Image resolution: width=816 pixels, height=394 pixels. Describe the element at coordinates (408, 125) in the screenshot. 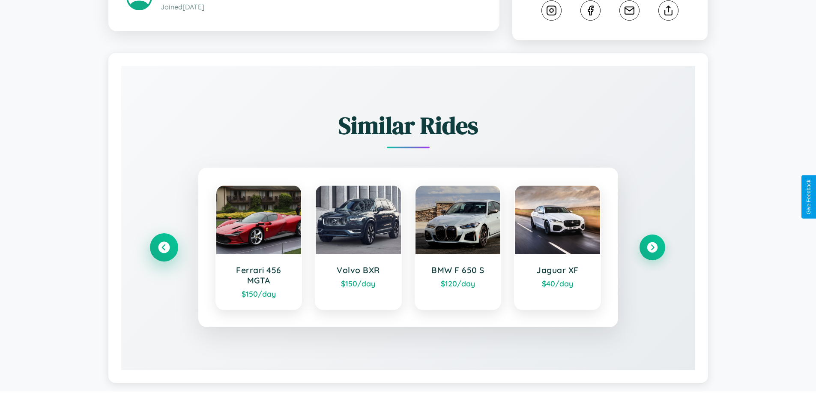

I see `h2: Similar Rides` at that location.